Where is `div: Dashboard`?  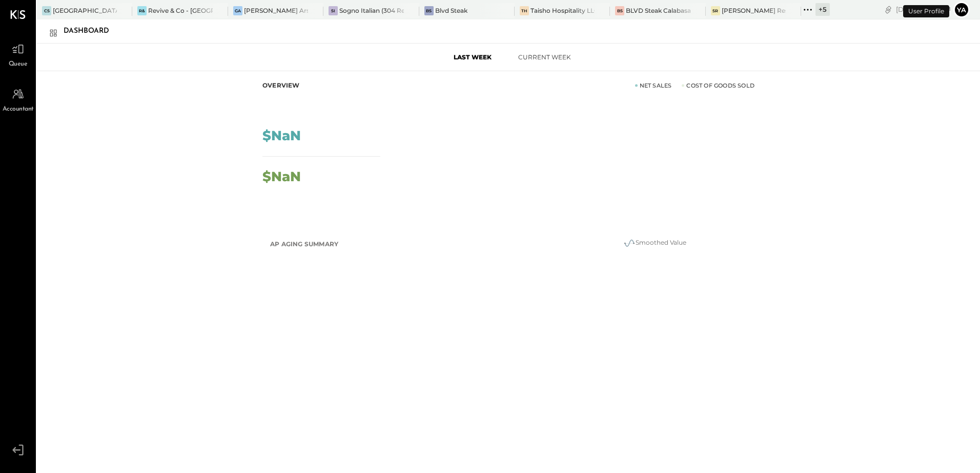
div: Dashboard is located at coordinates (92, 31).